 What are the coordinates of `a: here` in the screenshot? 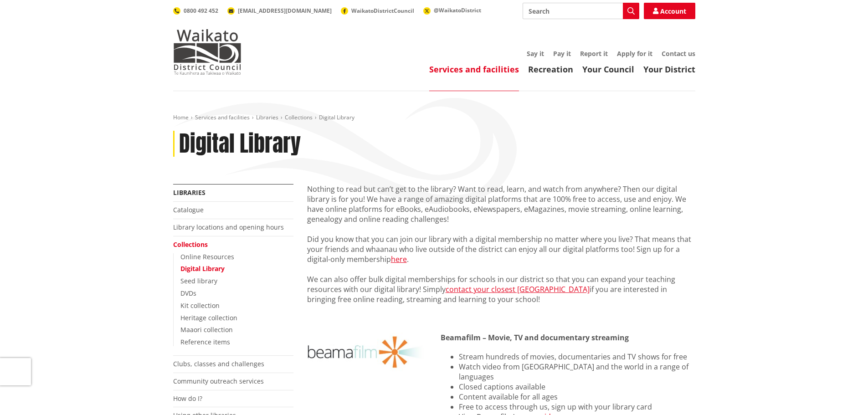 It's located at (399, 259).